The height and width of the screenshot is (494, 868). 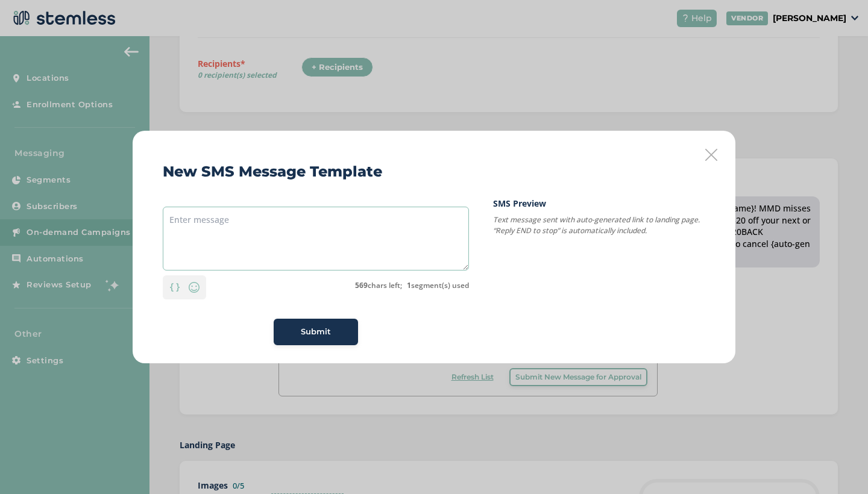 I want to click on h2: New SMS Message Template, so click(x=272, y=172).